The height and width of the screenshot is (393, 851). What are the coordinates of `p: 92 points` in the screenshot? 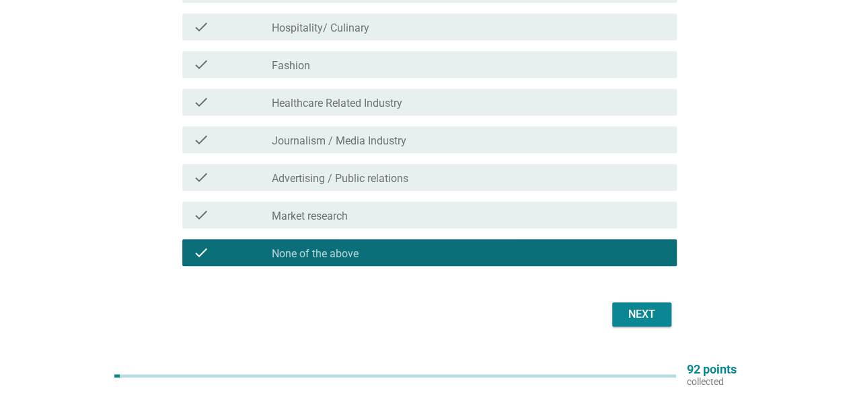 It's located at (712, 370).